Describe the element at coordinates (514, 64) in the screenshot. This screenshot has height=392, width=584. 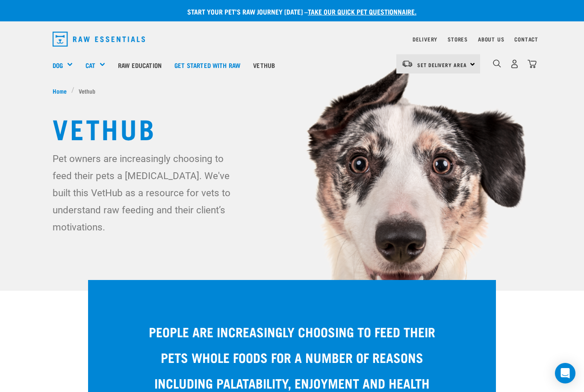
I see `img: user.png` at that location.